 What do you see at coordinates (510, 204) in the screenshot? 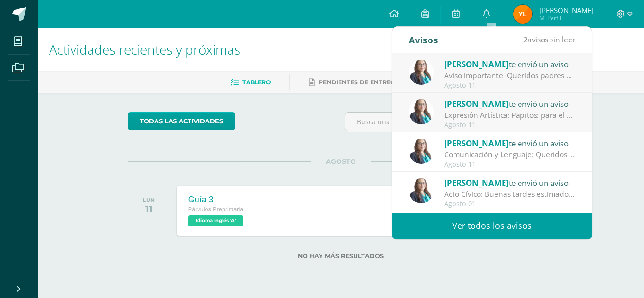
I see `div: Agosto 01` at bounding box center [510, 204].